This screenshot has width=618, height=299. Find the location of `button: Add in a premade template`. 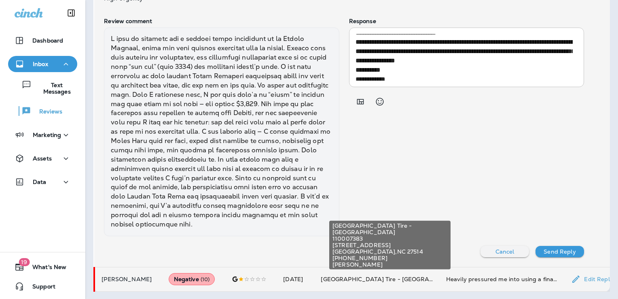

button: Add in a premade template is located at coordinates (361, 102).